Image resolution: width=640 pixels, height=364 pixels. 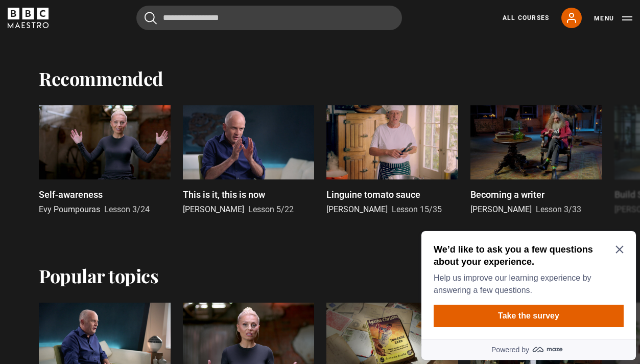 I want to click on a: Powered by maze, so click(x=111, y=122).